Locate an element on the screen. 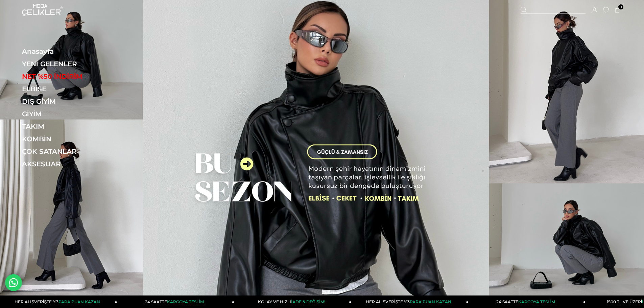 The width and height of the screenshot is (644, 308). a: NET %50 İNDİRİM is located at coordinates (68, 76).